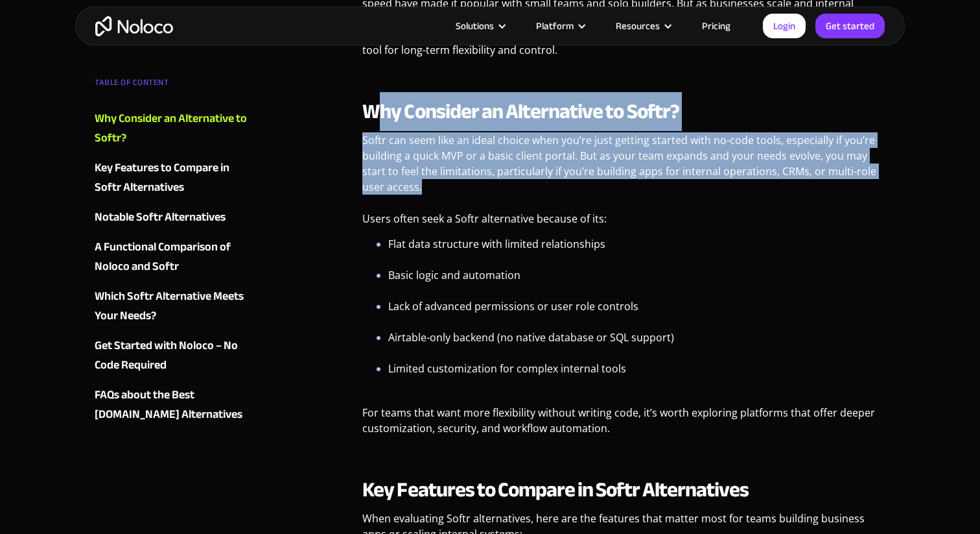 The width and height of the screenshot is (980, 534). What do you see at coordinates (173, 178) in the screenshot?
I see `a: Key Features to Compare in Softr Alternatives` at bounding box center [173, 178].